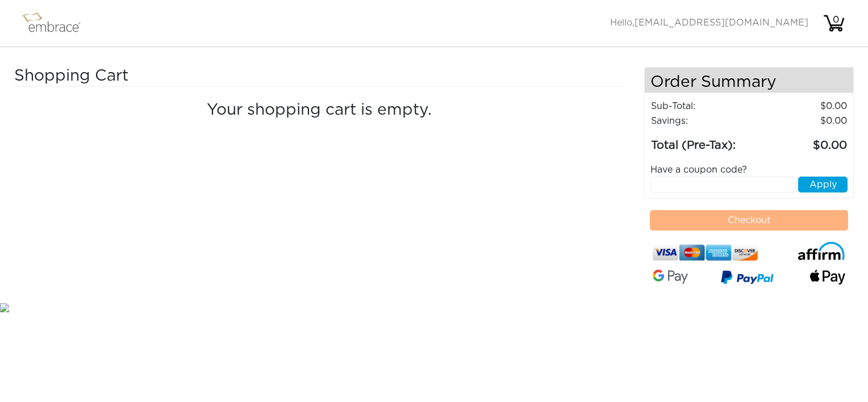  What do you see at coordinates (821, 251) in the screenshot?
I see `img: affirm-logo.svg` at bounding box center [821, 251].